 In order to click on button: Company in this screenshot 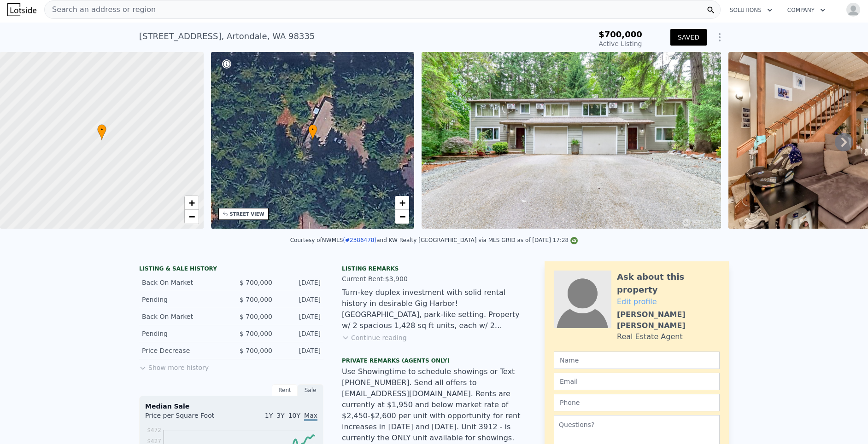, I will do `click(806, 10)`.